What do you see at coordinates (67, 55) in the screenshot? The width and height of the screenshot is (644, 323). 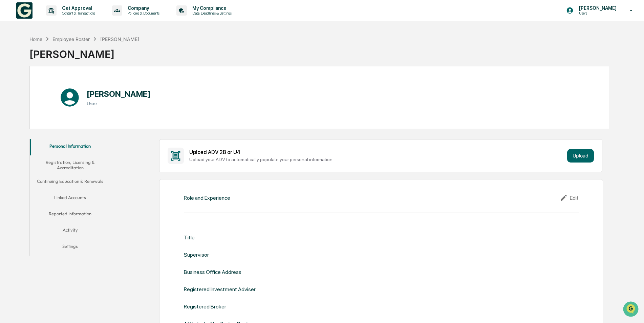 I see `div: Start new chat` at bounding box center [67, 55].